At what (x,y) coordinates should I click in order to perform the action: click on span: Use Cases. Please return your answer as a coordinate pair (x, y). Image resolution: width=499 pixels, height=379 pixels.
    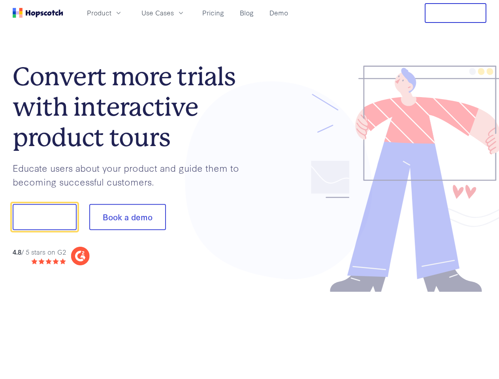
    Looking at the image, I should click on (158, 13).